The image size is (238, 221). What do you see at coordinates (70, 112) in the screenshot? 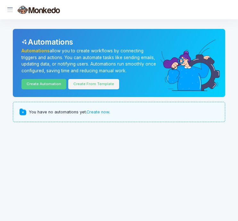
I see `span: You have no automations yet. .` at bounding box center [70, 112].